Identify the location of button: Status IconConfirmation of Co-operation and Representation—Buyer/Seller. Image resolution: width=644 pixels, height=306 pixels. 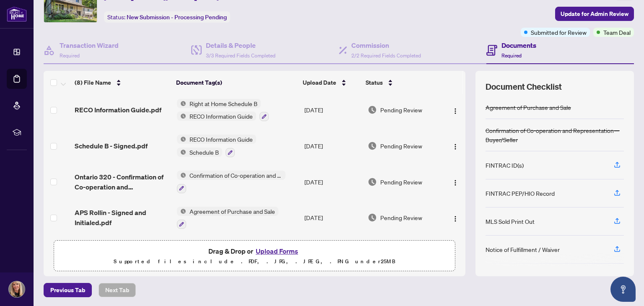
(231, 182).